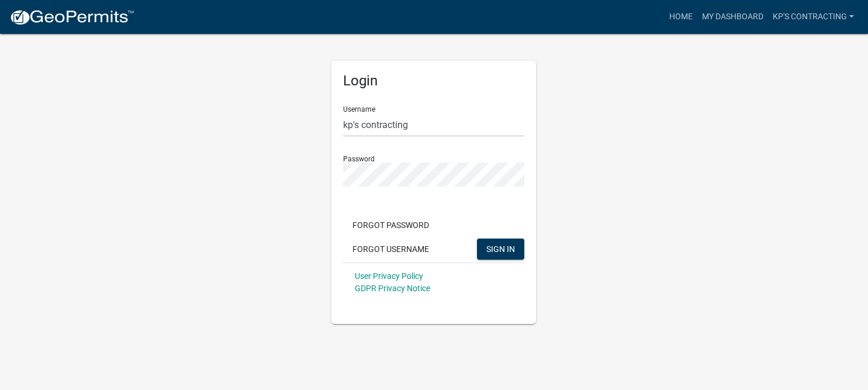 This screenshot has height=390, width=868. What do you see at coordinates (500, 248) in the screenshot?
I see `span: SIGN IN` at bounding box center [500, 248].